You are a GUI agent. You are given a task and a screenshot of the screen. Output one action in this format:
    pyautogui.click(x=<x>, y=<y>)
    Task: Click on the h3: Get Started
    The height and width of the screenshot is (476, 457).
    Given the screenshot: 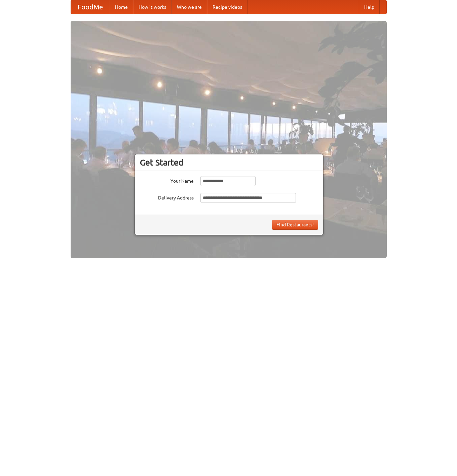 What is the action you would take?
    pyautogui.click(x=229, y=162)
    